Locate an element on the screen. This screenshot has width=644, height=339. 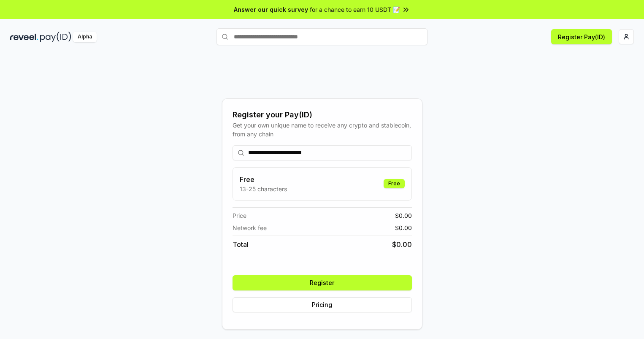
button: Pricing is located at coordinates (322, 305).